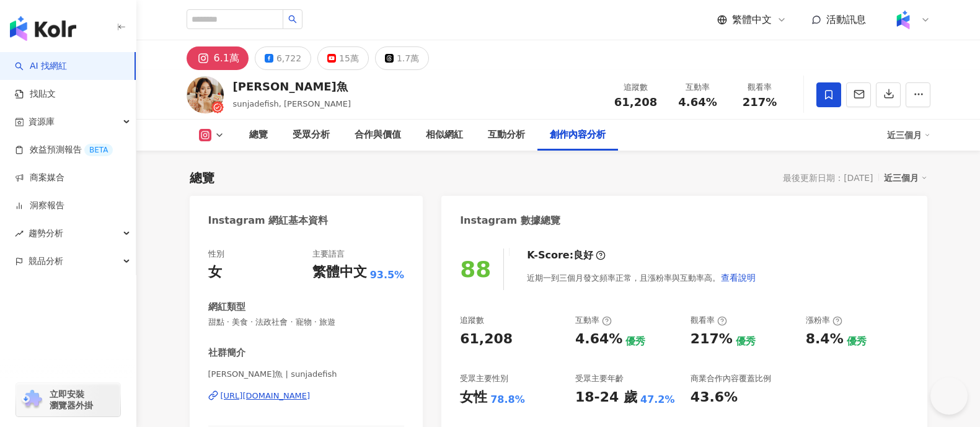 The height and width of the screenshot is (427, 980). Describe the element at coordinates (349, 59) in the screenshot. I see `div: 15萬` at that location.